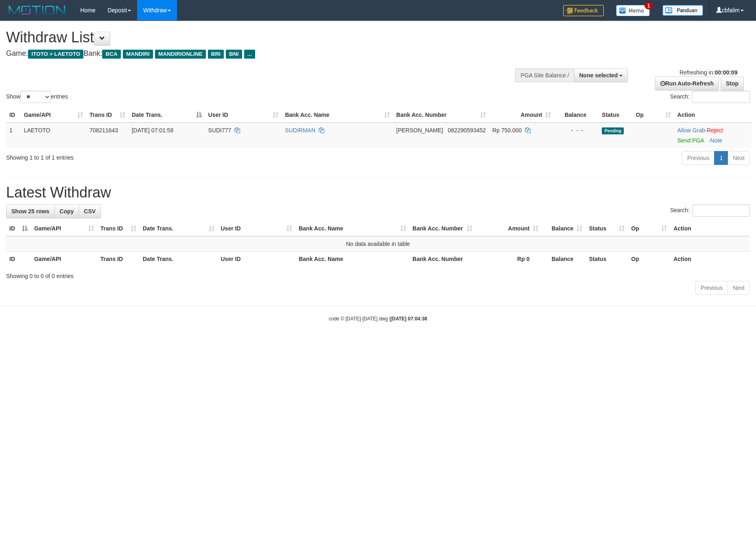  I want to click on a: SUDIRMAN, so click(300, 130).